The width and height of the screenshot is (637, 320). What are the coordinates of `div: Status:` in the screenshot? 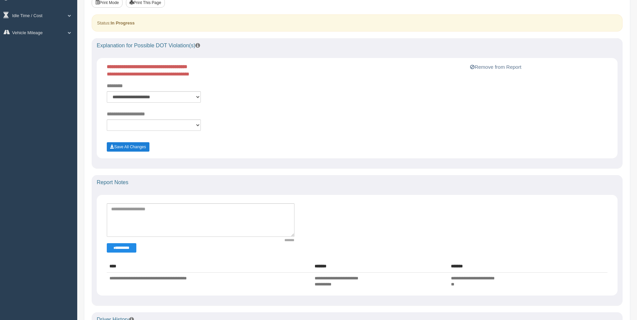 It's located at (357, 23).